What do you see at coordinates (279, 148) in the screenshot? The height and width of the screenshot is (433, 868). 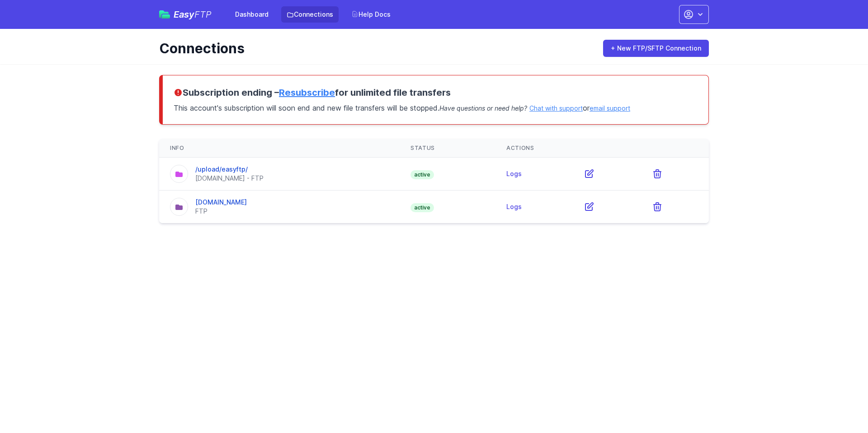 I see `th: Info` at bounding box center [279, 148].